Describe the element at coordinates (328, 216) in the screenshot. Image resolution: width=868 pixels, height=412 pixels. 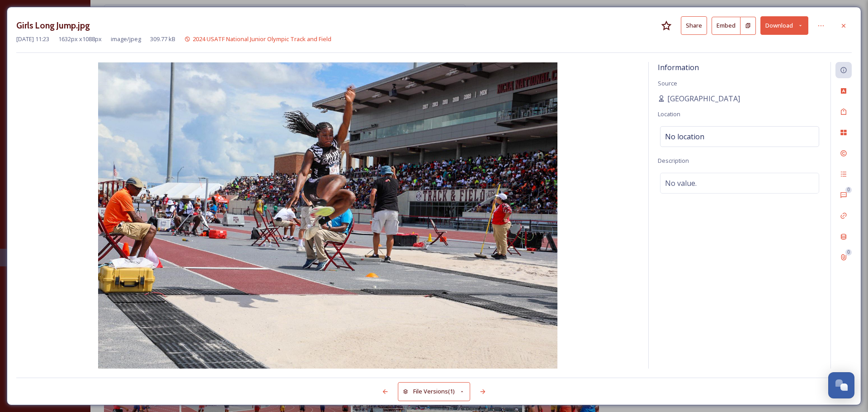
I see `img: 53881228491.jpg` at that location.